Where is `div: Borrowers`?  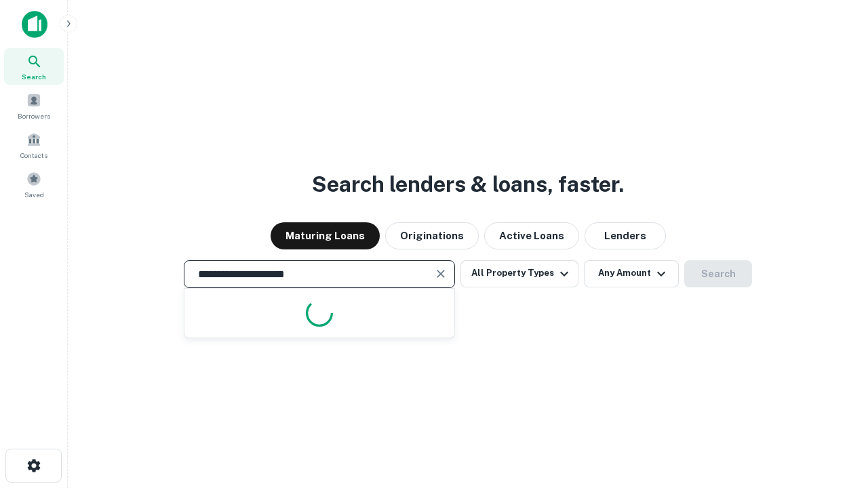 div: Borrowers is located at coordinates (34, 106).